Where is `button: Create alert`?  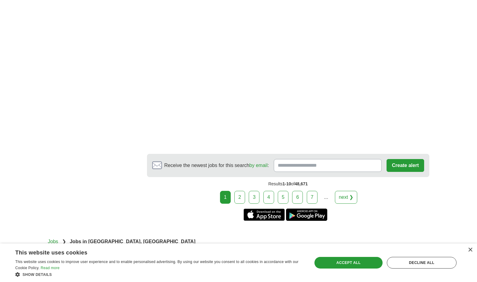
button: Create alert is located at coordinates (405, 165).